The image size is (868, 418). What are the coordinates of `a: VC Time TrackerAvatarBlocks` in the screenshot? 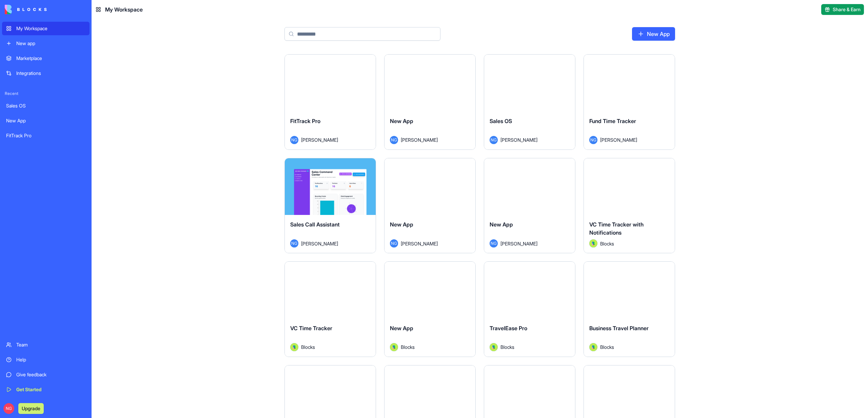 It's located at (330, 309).